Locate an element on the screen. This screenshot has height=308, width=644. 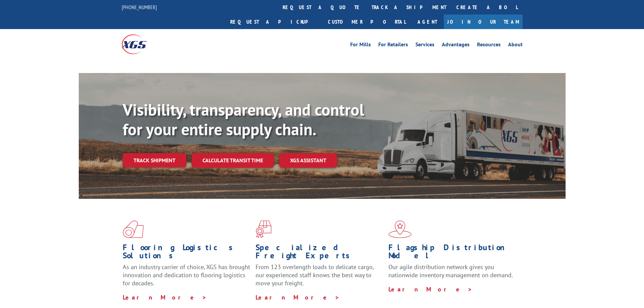
a: Agent is located at coordinates (428, 22).